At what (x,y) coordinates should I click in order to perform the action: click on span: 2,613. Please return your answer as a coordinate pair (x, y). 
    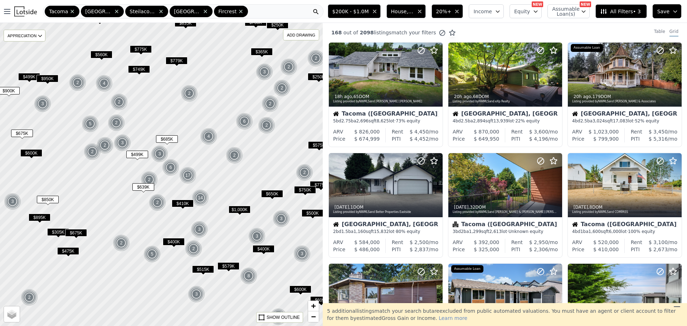
    Looking at the image, I should click on (496, 232).